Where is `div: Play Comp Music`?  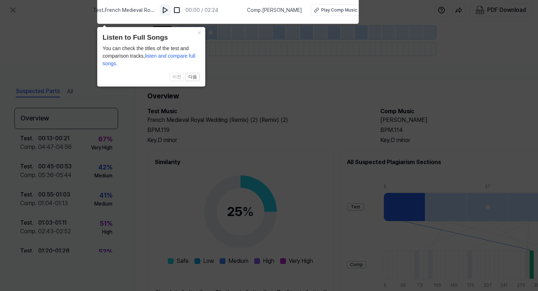
div: Play Comp Music is located at coordinates (339, 10).